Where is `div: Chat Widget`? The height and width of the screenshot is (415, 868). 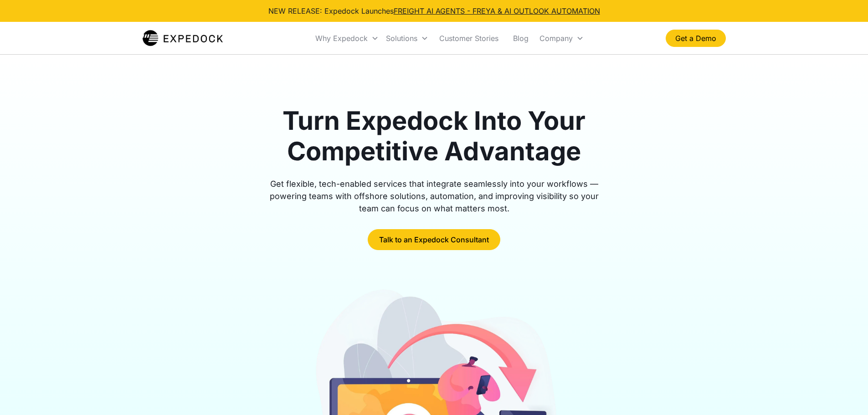 div: Chat Widget is located at coordinates (845, 393).